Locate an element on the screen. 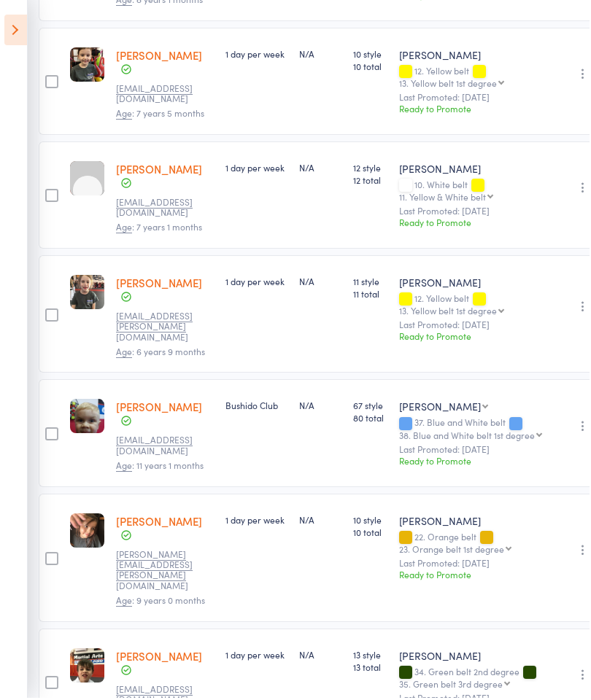 The width and height of the screenshot is (591, 700). small: anh.wade@gmail.com is located at coordinates (165, 572).